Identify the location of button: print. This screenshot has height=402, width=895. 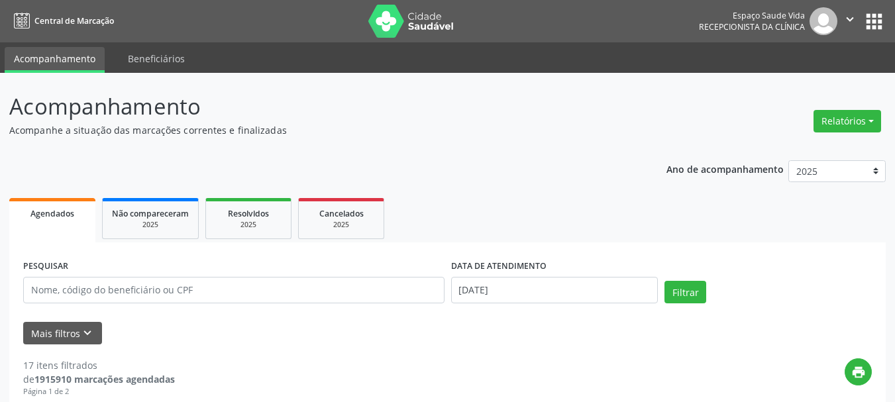
(858, 372).